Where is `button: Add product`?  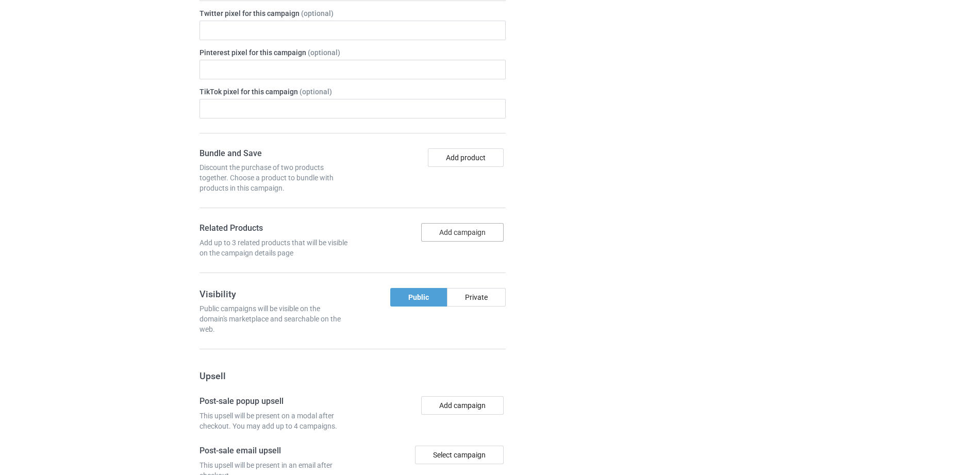 button: Add product is located at coordinates (465, 157).